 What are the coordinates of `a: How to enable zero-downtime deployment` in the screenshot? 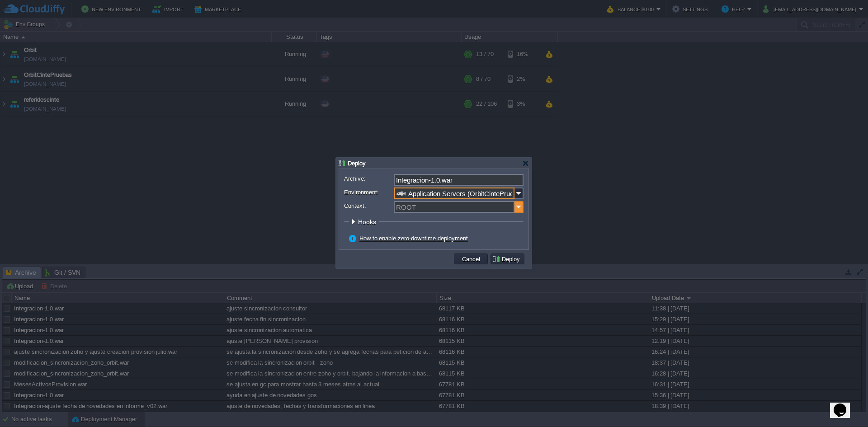 It's located at (414, 238).